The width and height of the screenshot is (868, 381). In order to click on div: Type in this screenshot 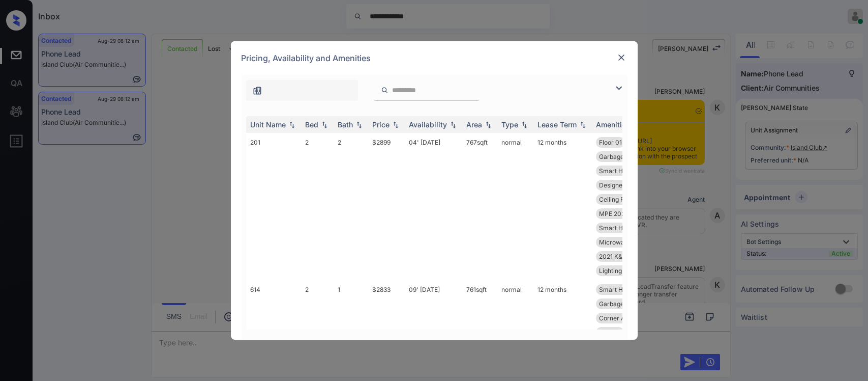, I will do `click(509, 124)`.